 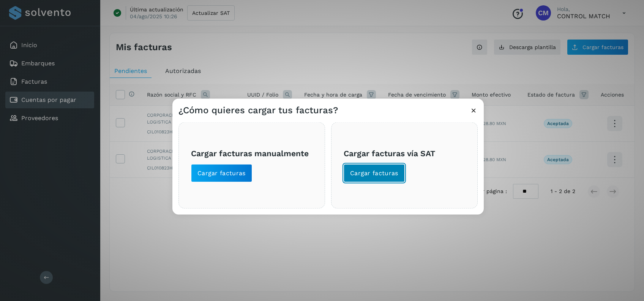 What do you see at coordinates (258, 110) in the screenshot?
I see `h3: ¿Cómo quieres cargar tus facturas?` at bounding box center [258, 110].